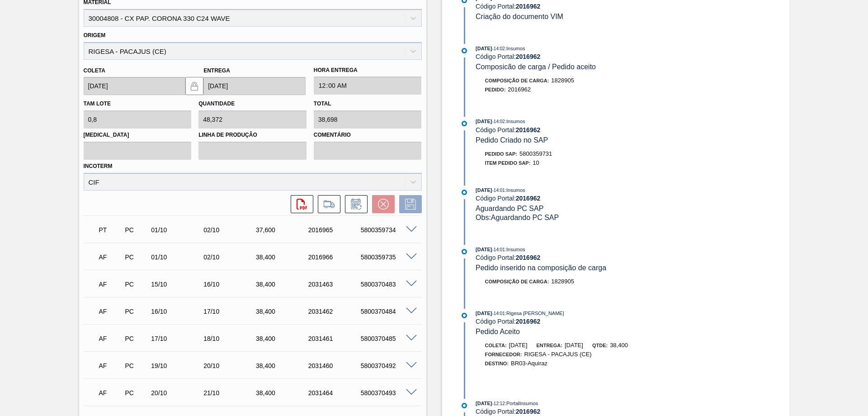  Describe the element at coordinates (98, 166) in the screenshot. I see `label: Incoterm` at that location.